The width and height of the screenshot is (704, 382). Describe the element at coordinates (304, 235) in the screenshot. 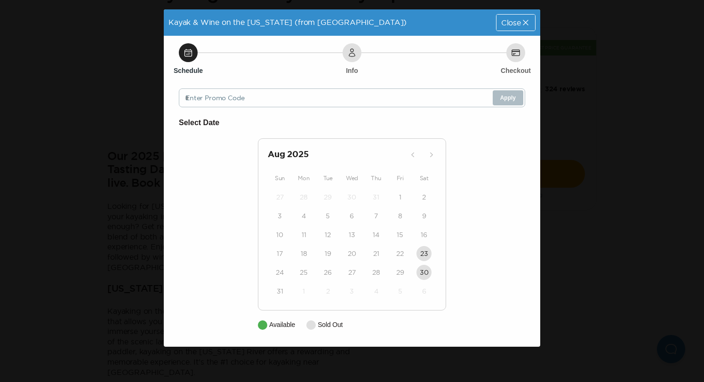

I see `time: 11` at that location.